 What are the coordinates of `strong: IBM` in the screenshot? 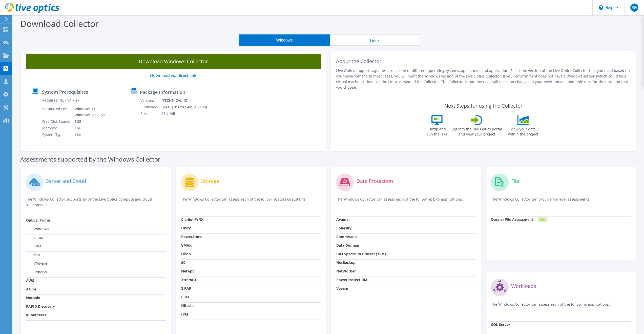 It's located at (184, 314).